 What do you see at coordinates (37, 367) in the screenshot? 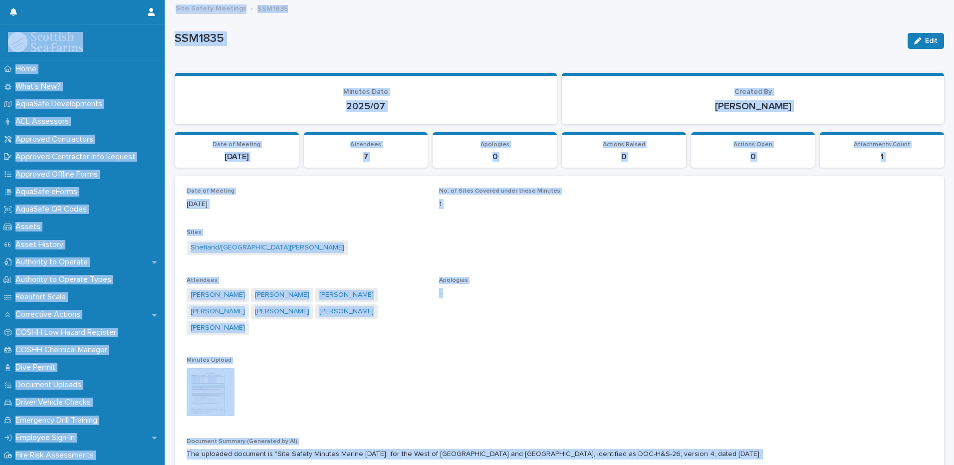
I see `p: Dive Permit` at bounding box center [37, 367].